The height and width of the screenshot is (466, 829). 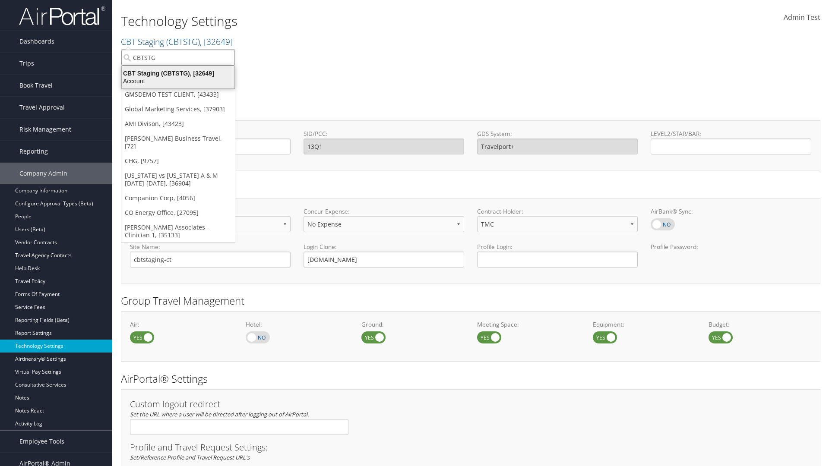 I want to click on label: Concur Expense:, so click(x=384, y=211).